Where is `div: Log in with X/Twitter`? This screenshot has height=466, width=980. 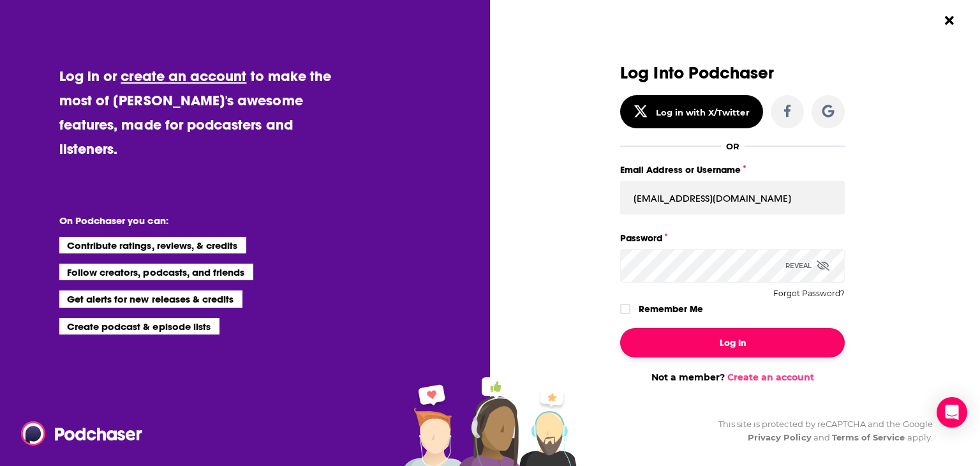 div: Log in with X/Twitter is located at coordinates (703, 112).